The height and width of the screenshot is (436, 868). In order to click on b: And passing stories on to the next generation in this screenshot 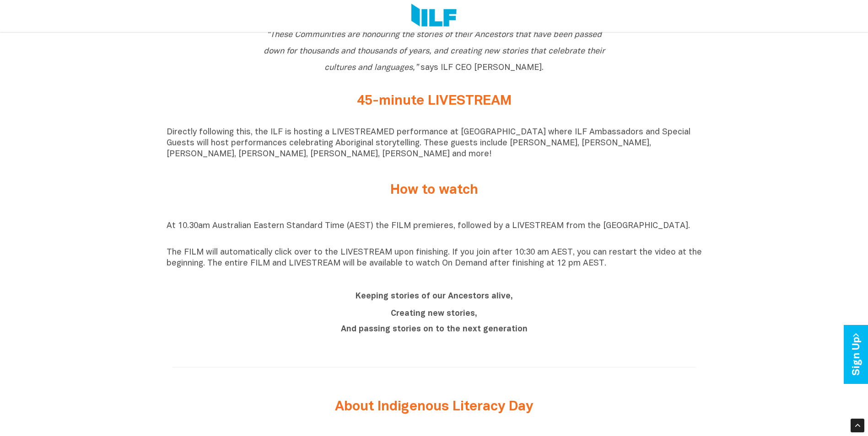, I will do `click(434, 329)`.